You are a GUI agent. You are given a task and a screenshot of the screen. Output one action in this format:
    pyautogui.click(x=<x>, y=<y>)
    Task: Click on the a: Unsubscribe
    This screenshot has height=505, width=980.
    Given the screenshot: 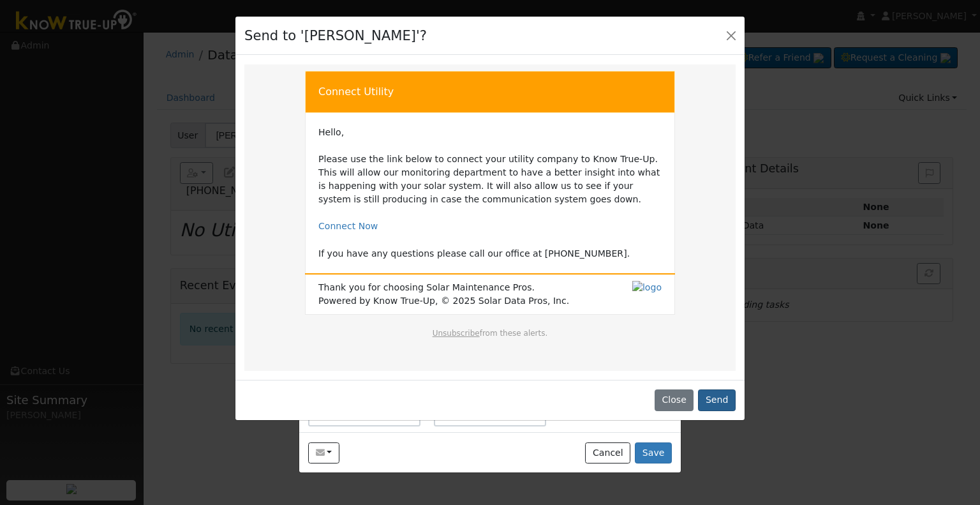 What is the action you would take?
    pyautogui.click(x=456, y=333)
    